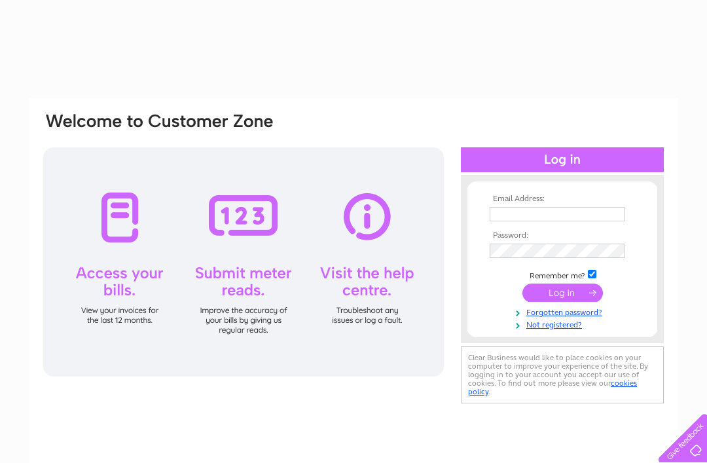 This screenshot has height=463, width=707. What do you see at coordinates (563, 293) in the screenshot?
I see `input: Submit` at bounding box center [563, 293].